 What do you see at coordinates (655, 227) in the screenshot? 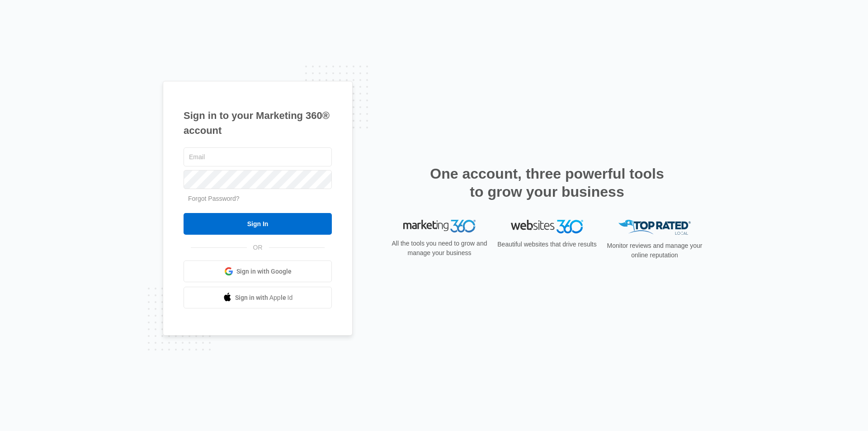
I see `img: Top Rated Local` at bounding box center [655, 227].